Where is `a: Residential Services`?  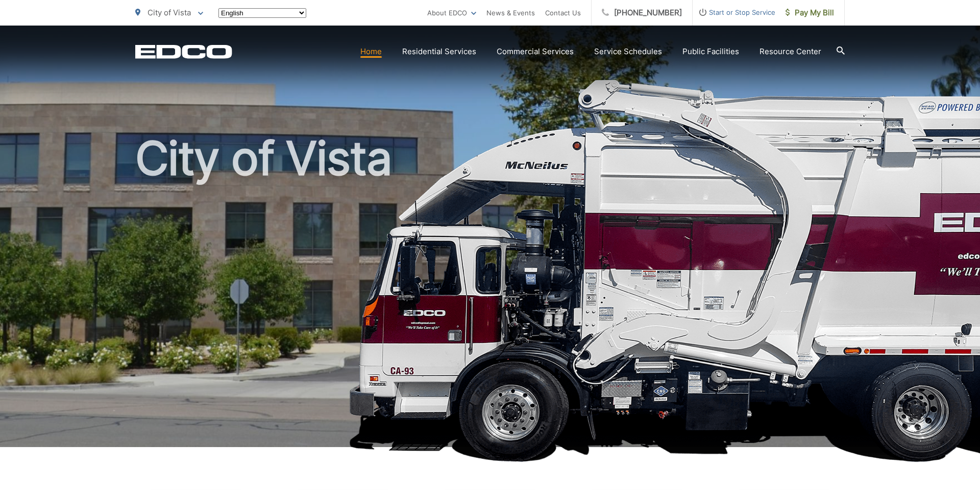 a: Residential Services is located at coordinates (439, 51).